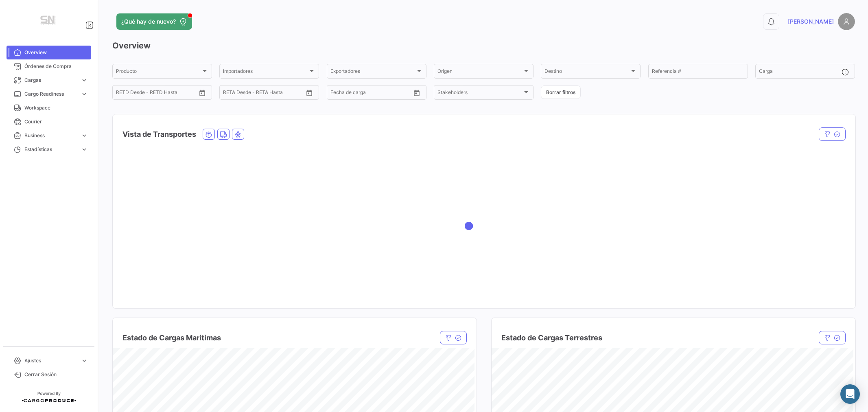 The width and height of the screenshot is (868, 412). Describe the element at coordinates (148, 21) in the screenshot. I see `span: ¿Qué hay de nuevo?` at that location.